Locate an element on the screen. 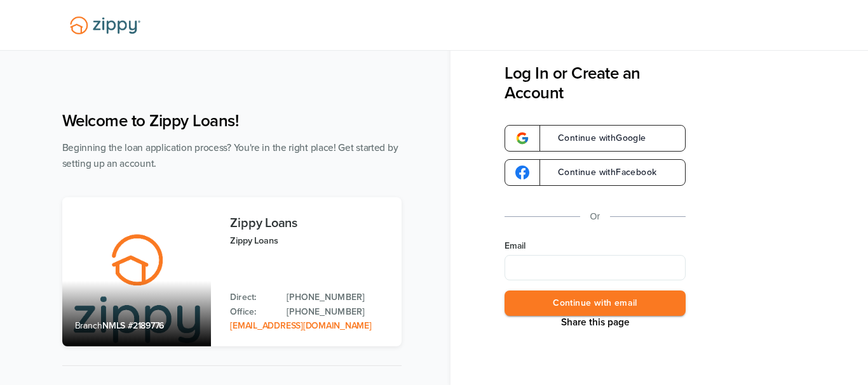  button: Continue with email is located at coordinates (595, 303).